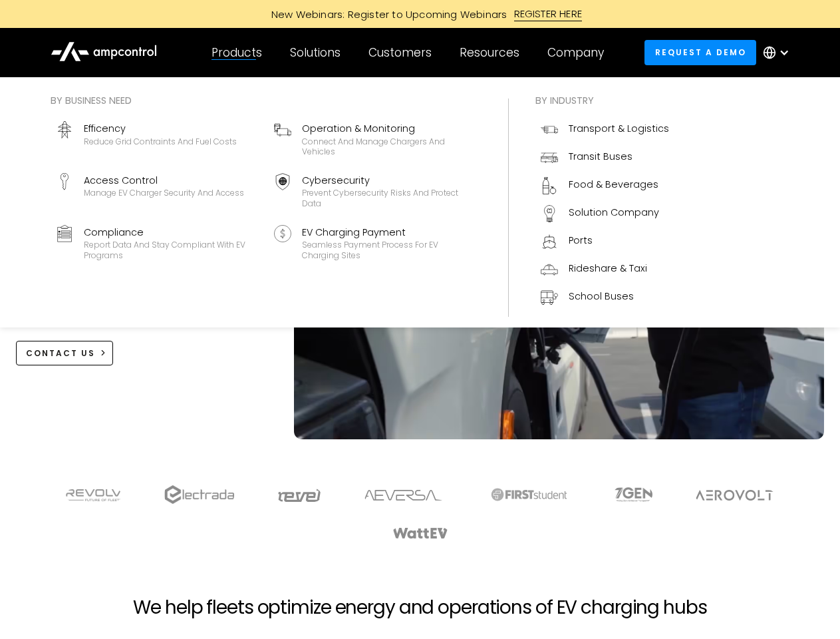 This screenshot has width=840, height=639. I want to click on a: ComplianceReport data and stay compliant with EV programs, so click(157, 242).